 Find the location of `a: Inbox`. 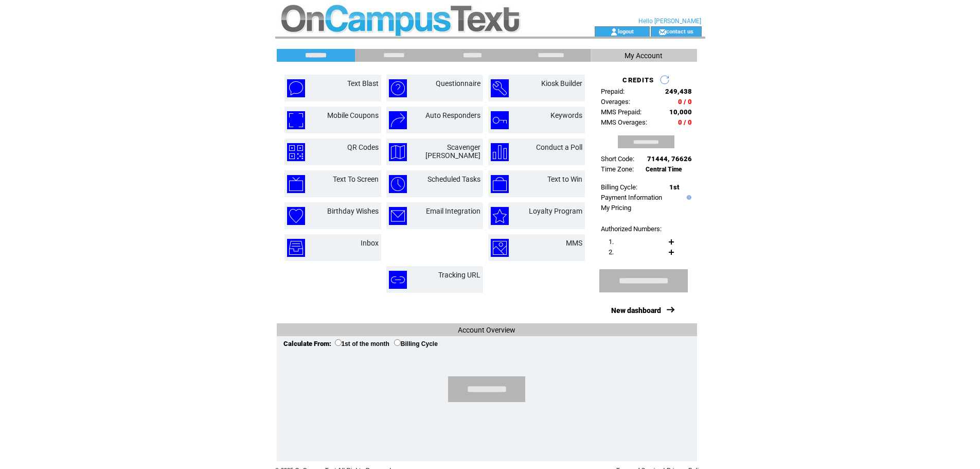

a: Inbox is located at coordinates (369, 243).